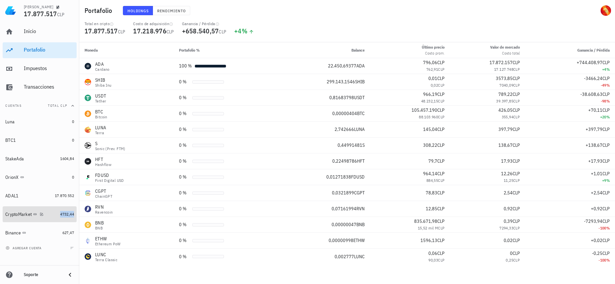 The width and height of the screenshot is (615, 284). Describe the element at coordinates (101, 112) in the screenshot. I see `div: BTC` at that location.